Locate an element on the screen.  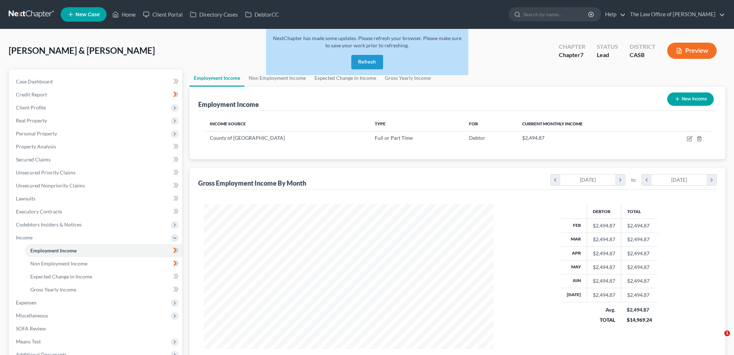
span: 7 is located at coordinates (581, 54).